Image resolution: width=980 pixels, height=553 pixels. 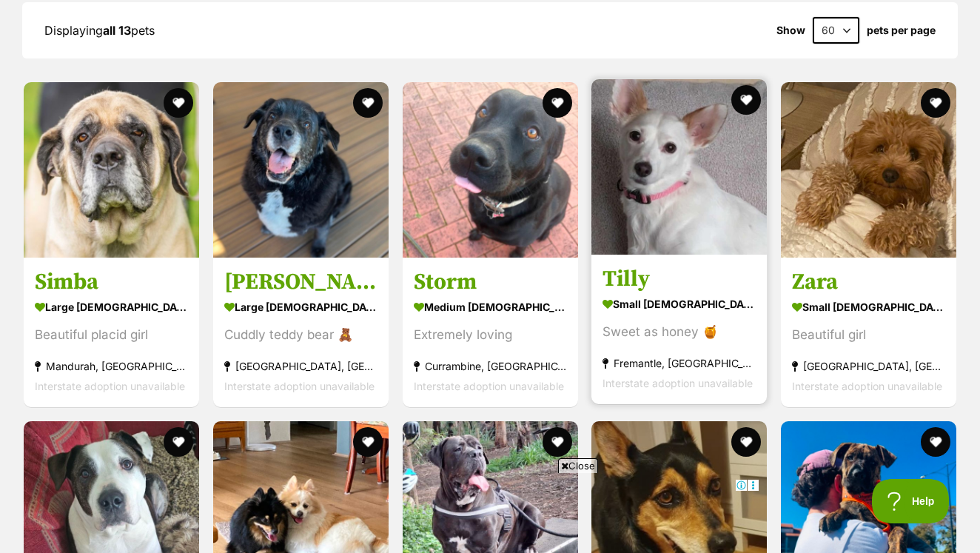 I want to click on h3: Tilly, so click(x=679, y=279).